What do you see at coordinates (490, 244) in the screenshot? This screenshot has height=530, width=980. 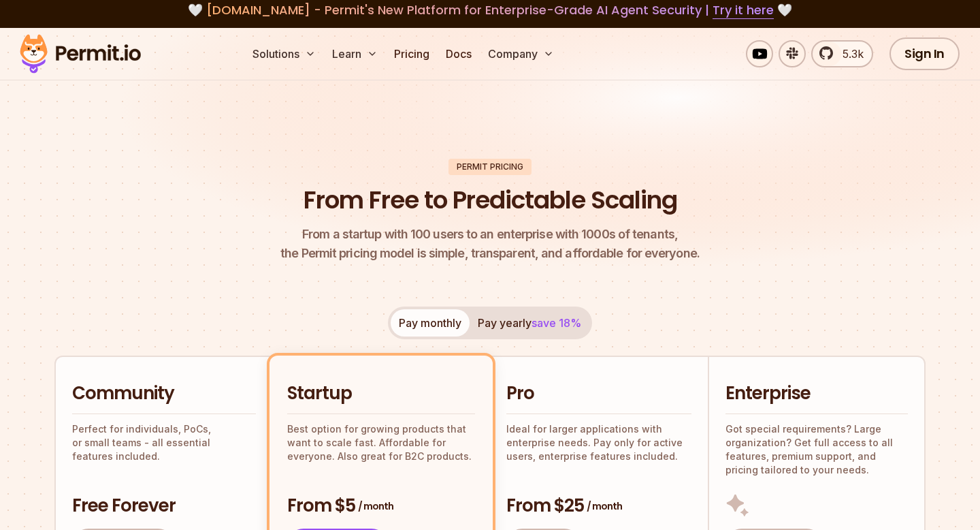 I see `p: the Permit pricing model is simple, transparent, and affordable for everyone.` at bounding box center [490, 244].